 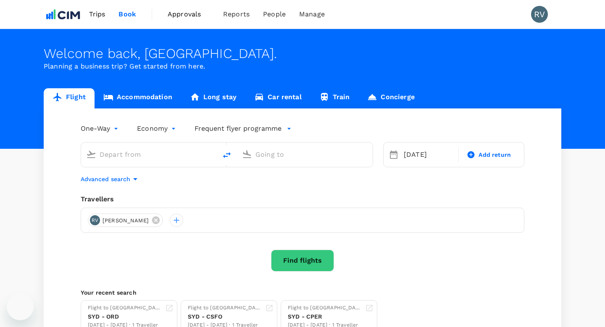 I want to click on a: Car rental, so click(x=278, y=98).